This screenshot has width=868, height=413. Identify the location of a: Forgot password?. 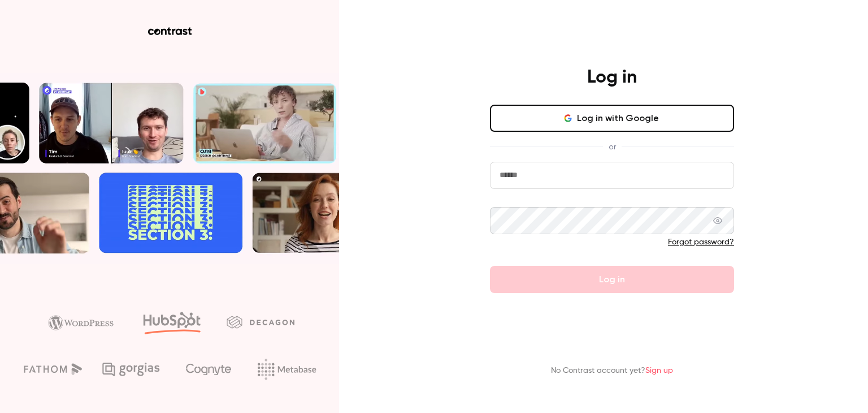
(701, 242).